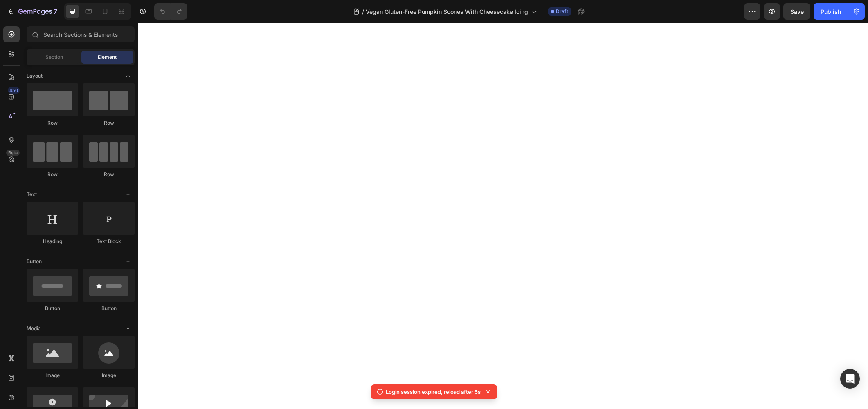 This screenshot has width=868, height=409. Describe the element at coordinates (447, 11) in the screenshot. I see `span: Vegan Gluten-Free Pumpkin Scones With Cheesecake Icing` at that location.